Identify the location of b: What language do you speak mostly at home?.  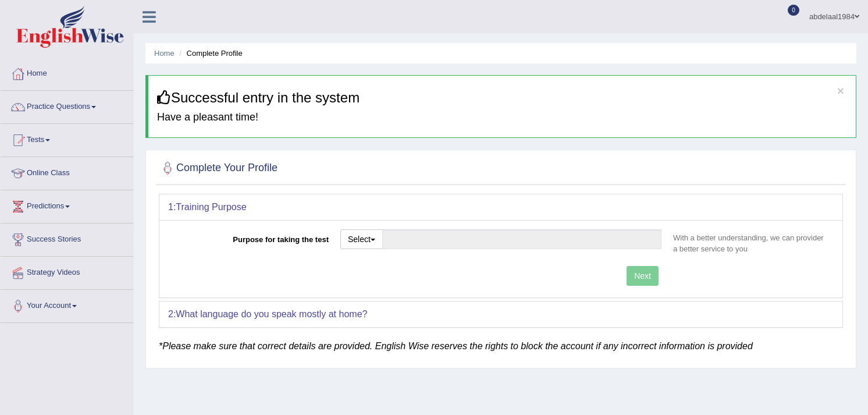
(271, 314).